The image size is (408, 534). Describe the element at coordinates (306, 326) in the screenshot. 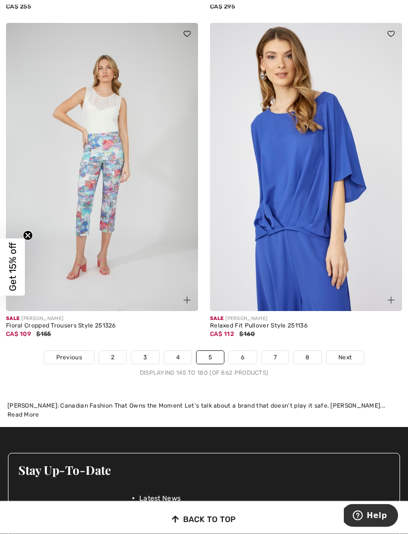

I see `div: Relaxed Fit Pullover Style 251136` at that location.